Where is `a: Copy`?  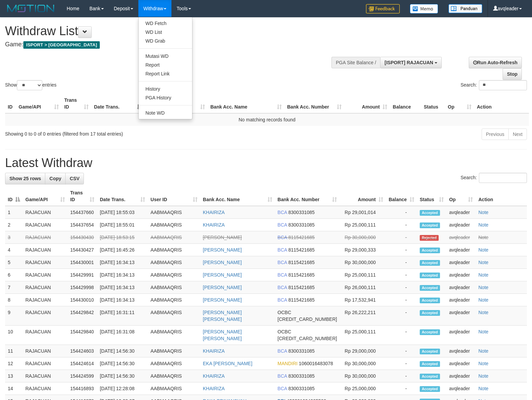
a: Copy is located at coordinates (55, 179).